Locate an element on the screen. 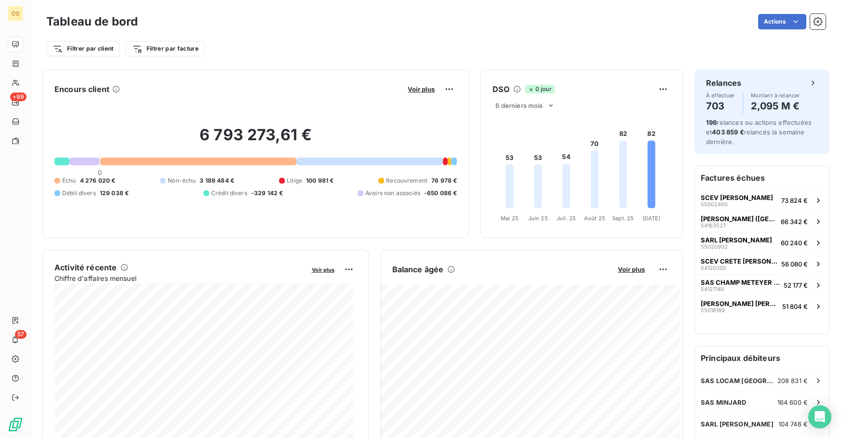  span: 52 177 € is located at coordinates (796, 285).